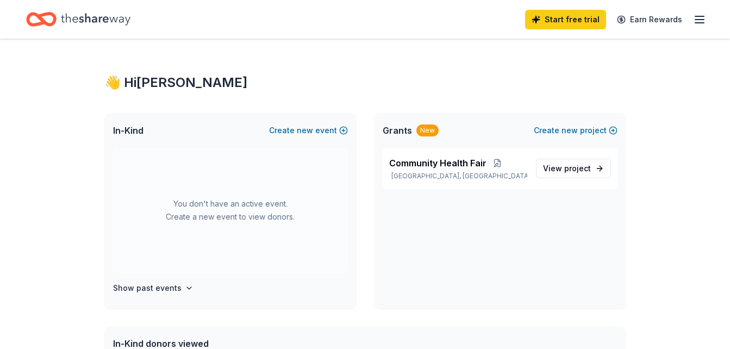 Image resolution: width=730 pixels, height=349 pixels. I want to click on a: Home, so click(78, 19).